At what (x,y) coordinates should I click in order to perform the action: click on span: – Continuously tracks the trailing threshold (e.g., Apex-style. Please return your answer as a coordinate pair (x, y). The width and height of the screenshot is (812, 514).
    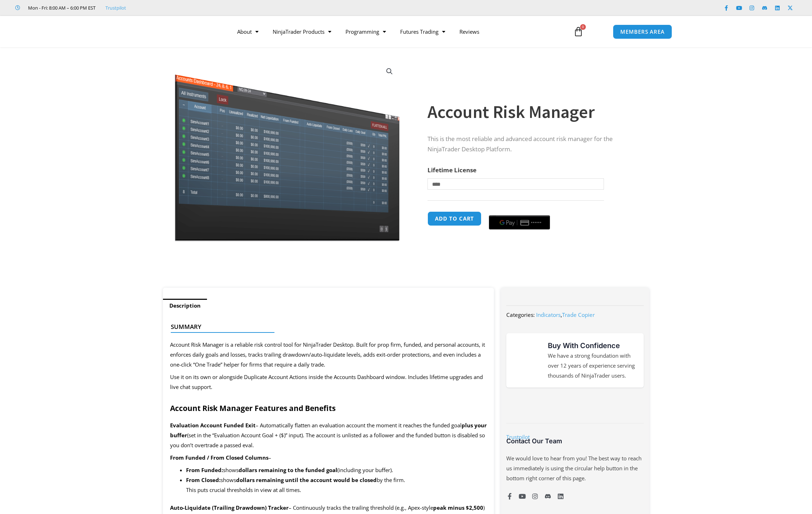
    Looking at the image, I should click on (361, 508).